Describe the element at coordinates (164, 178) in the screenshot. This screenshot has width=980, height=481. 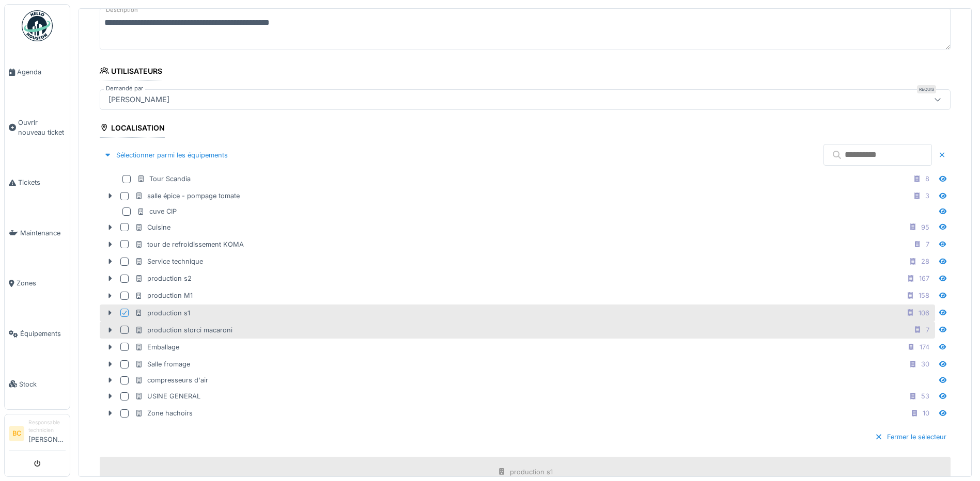
I see `div: Tour Scandia` at that location.